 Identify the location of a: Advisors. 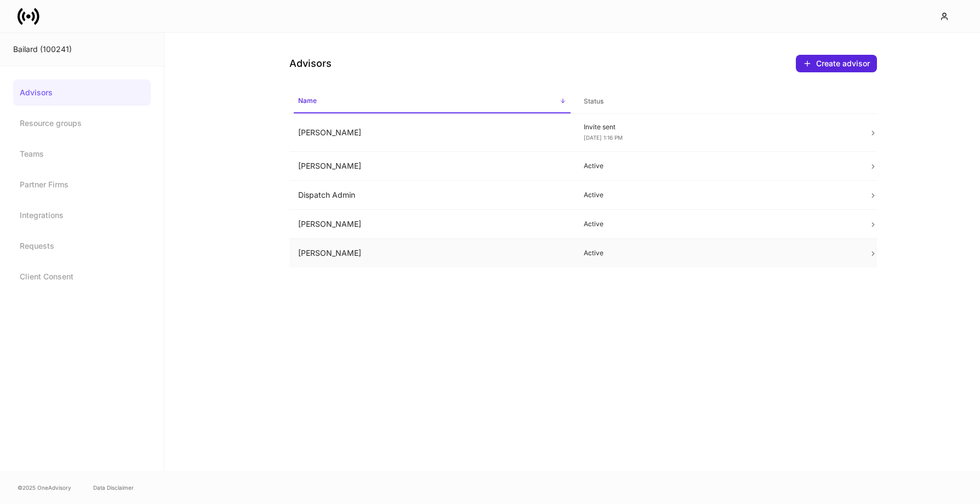
(82, 93).